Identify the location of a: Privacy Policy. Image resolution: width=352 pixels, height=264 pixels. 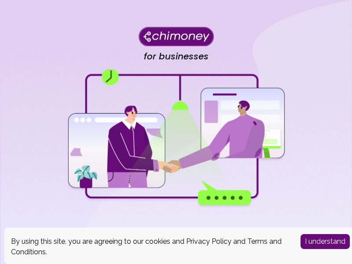
(208, 241).